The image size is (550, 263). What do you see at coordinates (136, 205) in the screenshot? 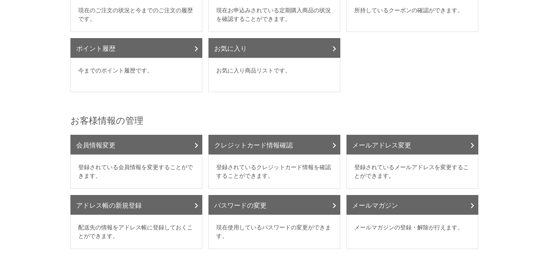
I see `a: アドレス帳の新規登録` at bounding box center [136, 205].